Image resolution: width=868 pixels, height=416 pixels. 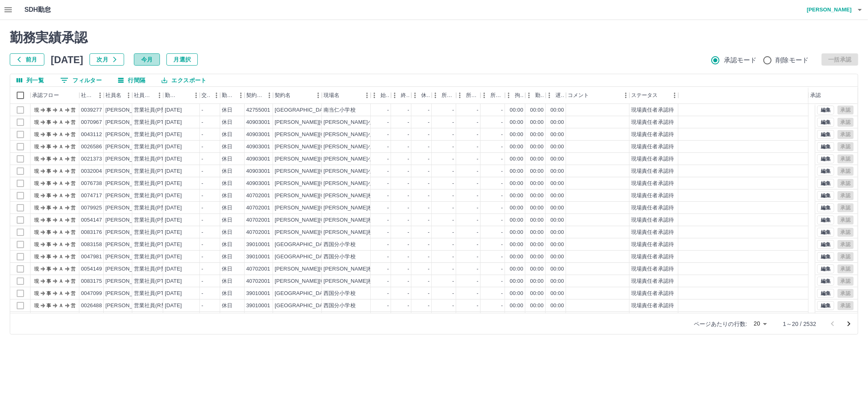 I want to click on div: 社員番号, so click(x=92, y=96).